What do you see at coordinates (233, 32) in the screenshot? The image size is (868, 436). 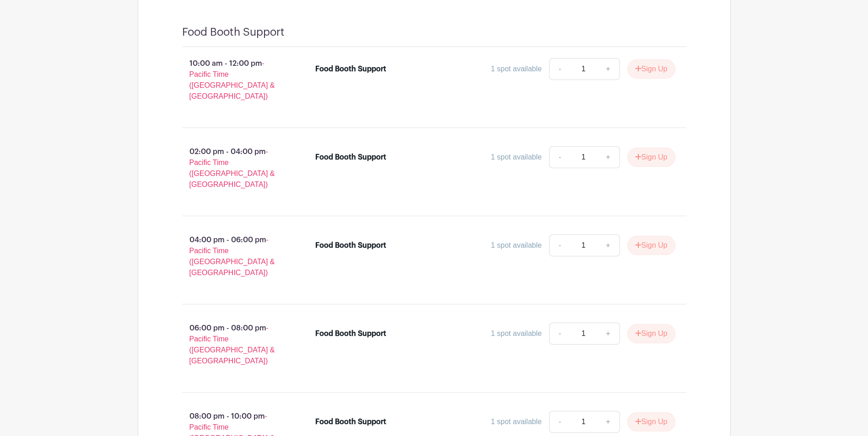 I see `h4: Food Booth Support` at bounding box center [233, 32].